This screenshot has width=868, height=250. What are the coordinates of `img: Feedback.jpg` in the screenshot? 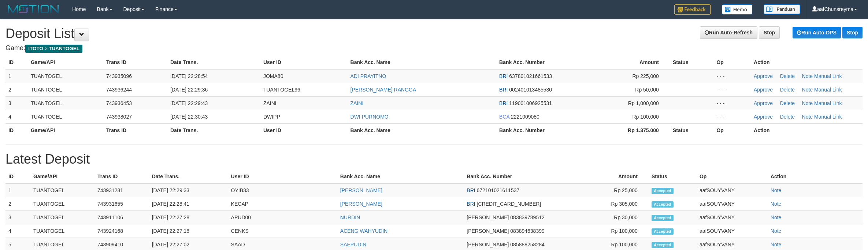 It's located at (692, 10).